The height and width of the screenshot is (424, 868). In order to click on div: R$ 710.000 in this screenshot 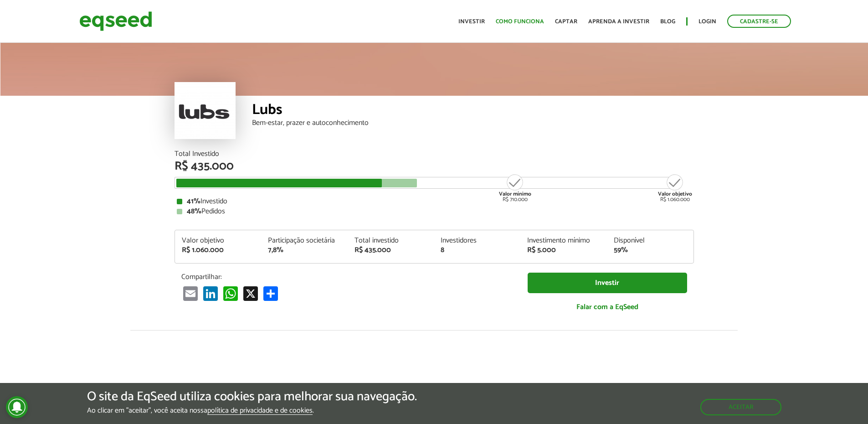, I will do `click(515, 188)`.